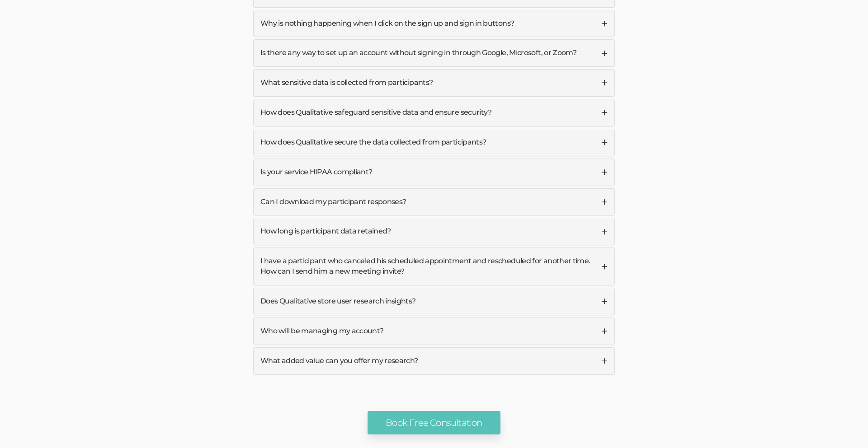 The width and height of the screenshot is (868, 448). Describe the element at coordinates (434, 23) in the screenshot. I see `a: Why is nothing happening when I click on the sign up and sign in buttons?` at that location.